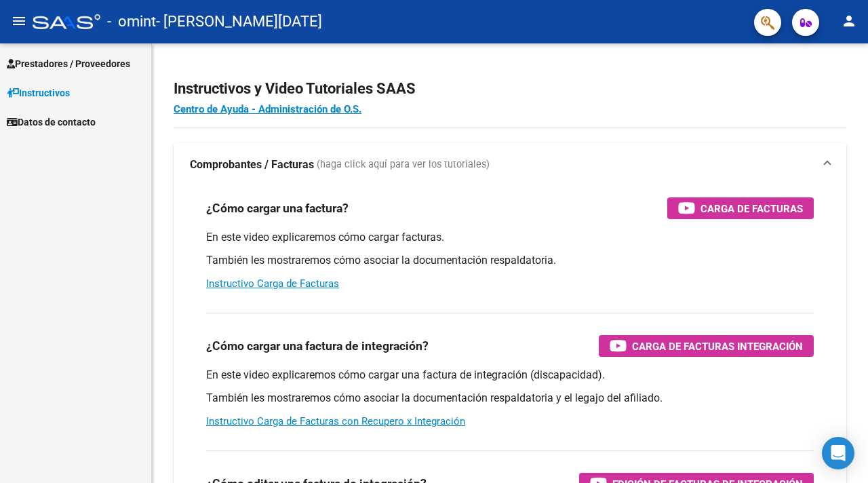 Image resolution: width=868 pixels, height=483 pixels. Describe the element at coordinates (751, 209) in the screenshot. I see `span: Carga de Facturas` at that location.